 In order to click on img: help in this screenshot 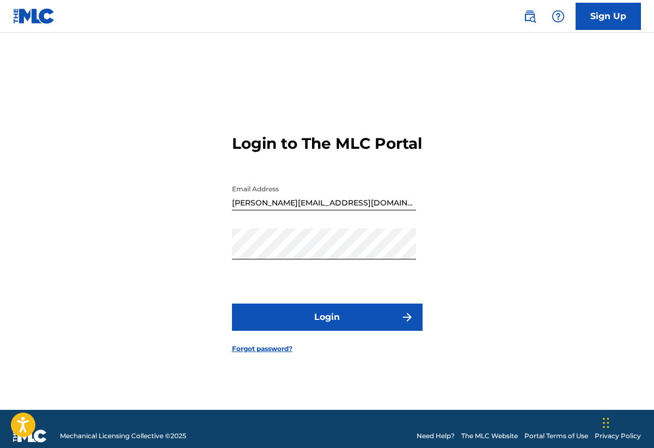, I will do `click(558, 16)`.